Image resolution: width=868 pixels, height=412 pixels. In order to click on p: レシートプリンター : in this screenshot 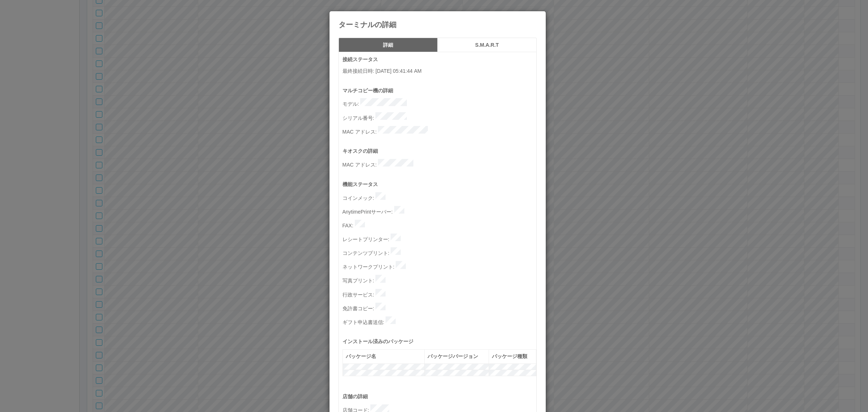, I will do `click(440, 238)`.